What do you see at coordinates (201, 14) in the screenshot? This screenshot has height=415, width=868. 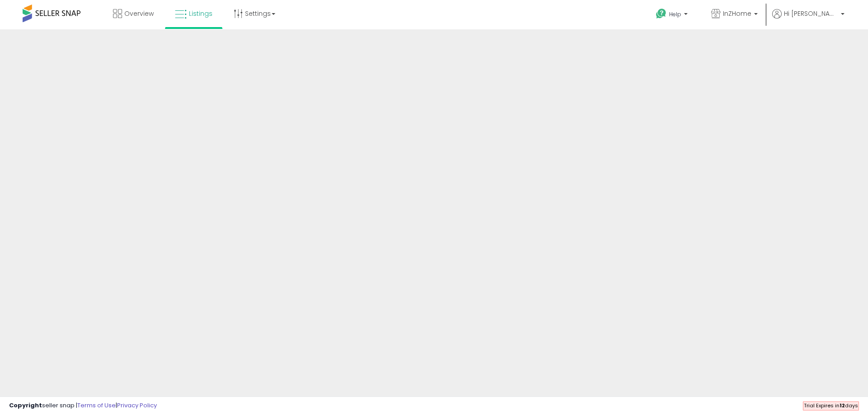 I see `span: Listings` at bounding box center [201, 14].